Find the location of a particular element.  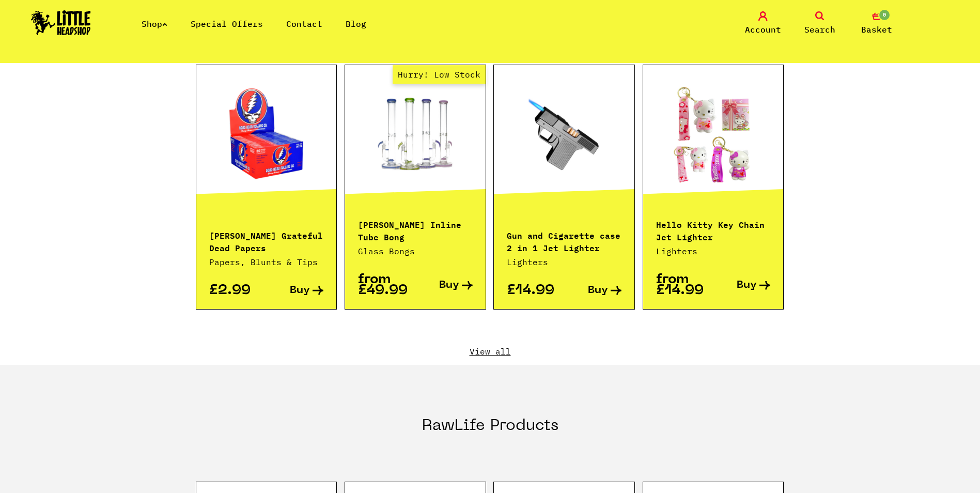

a: Blog is located at coordinates (356, 23).